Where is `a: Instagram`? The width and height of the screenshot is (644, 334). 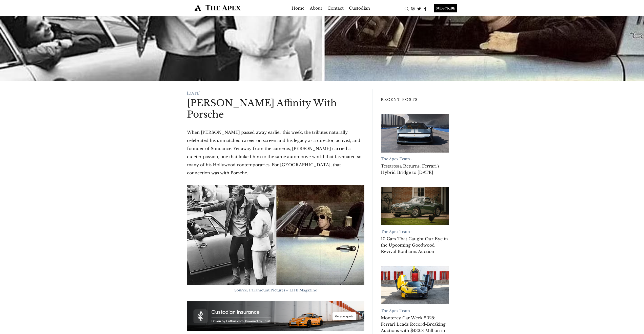 a: Instagram is located at coordinates (413, 8).